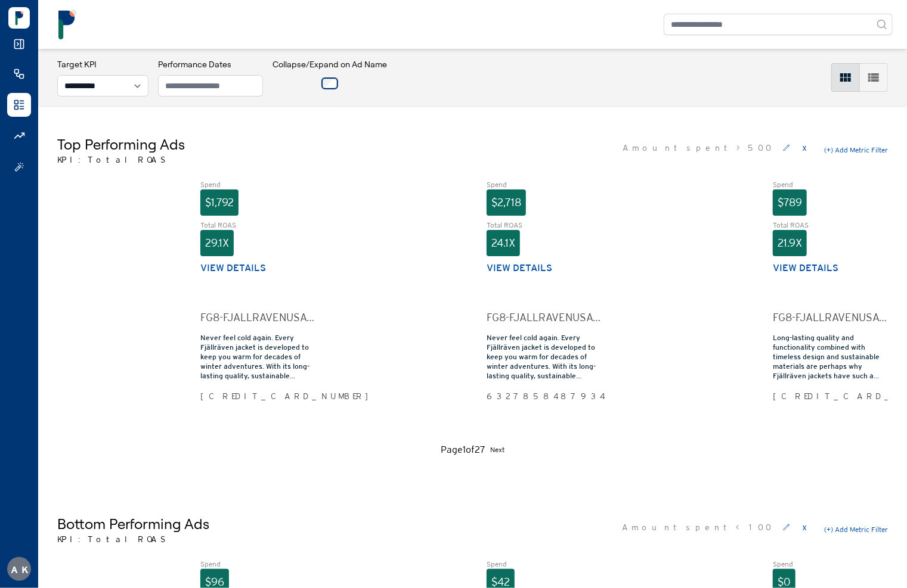 The width and height of the screenshot is (907, 588). What do you see at coordinates (543, 318) in the screenshot?
I see `div: FG8-FJALLRAVENUSA-FACEBOOK-SOCIAL-OUTDOOR-PARKAS-ROCK-COLLECTION_li=102437` at bounding box center [543, 318].